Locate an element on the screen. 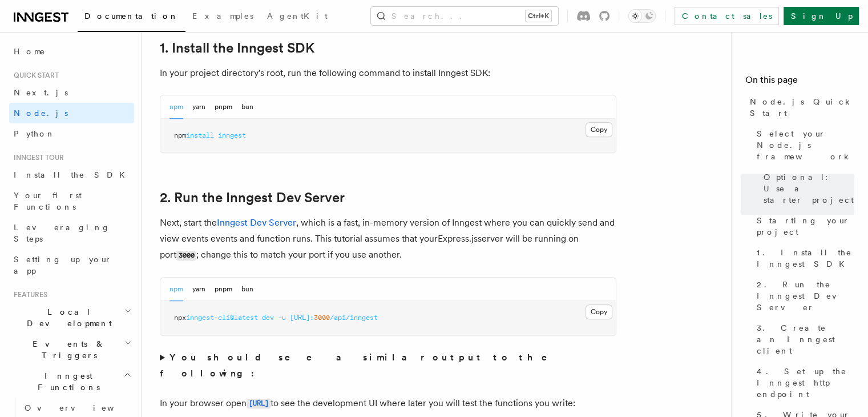 Image resolution: width=868 pixels, height=417 pixels. span: Examples is located at coordinates (223, 16).